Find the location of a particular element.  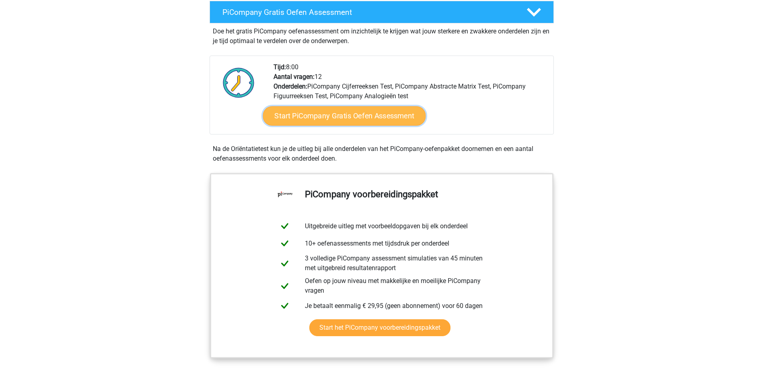

a: Start het PiCompany voorbereidingspakket is located at coordinates (380, 327).